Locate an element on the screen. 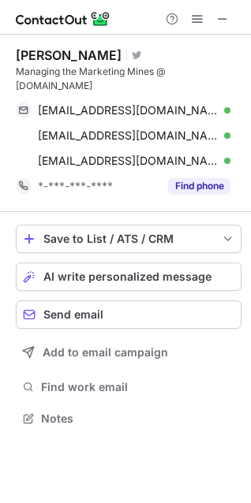 The width and height of the screenshot is (251, 503). div: Save to List / ATS / CRM is located at coordinates (129, 239).